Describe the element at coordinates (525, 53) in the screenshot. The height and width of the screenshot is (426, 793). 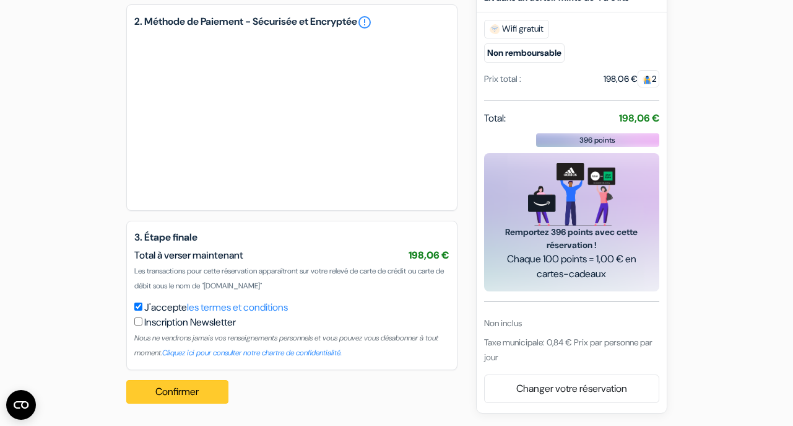
I see `small: Non remboursable` at that location.